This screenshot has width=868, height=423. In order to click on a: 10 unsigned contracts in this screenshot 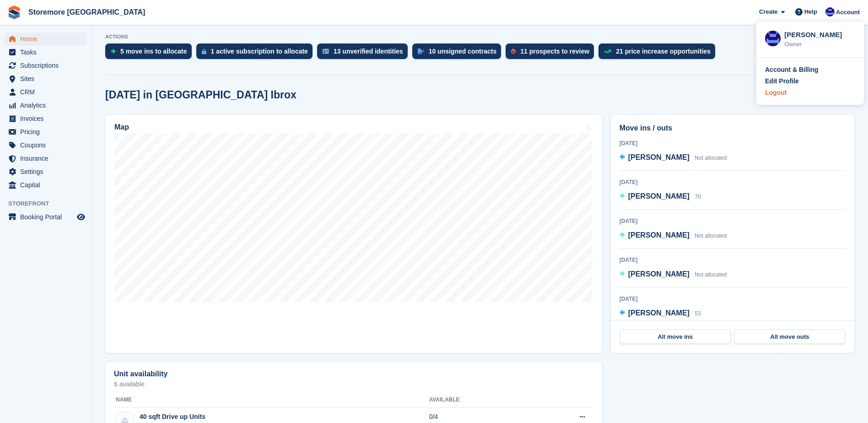, I will do `click(458, 54)`.